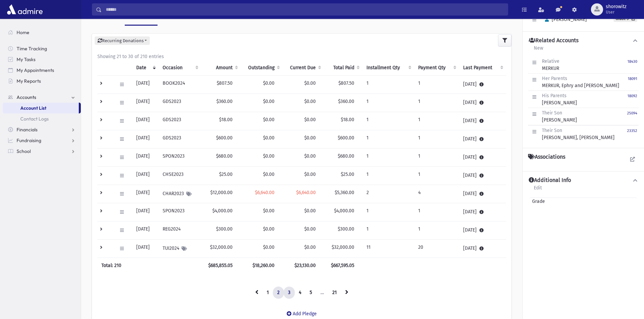 The image size is (644, 319). What do you see at coordinates (35, 70) in the screenshot?
I see `span: My Appointments` at bounding box center [35, 70].